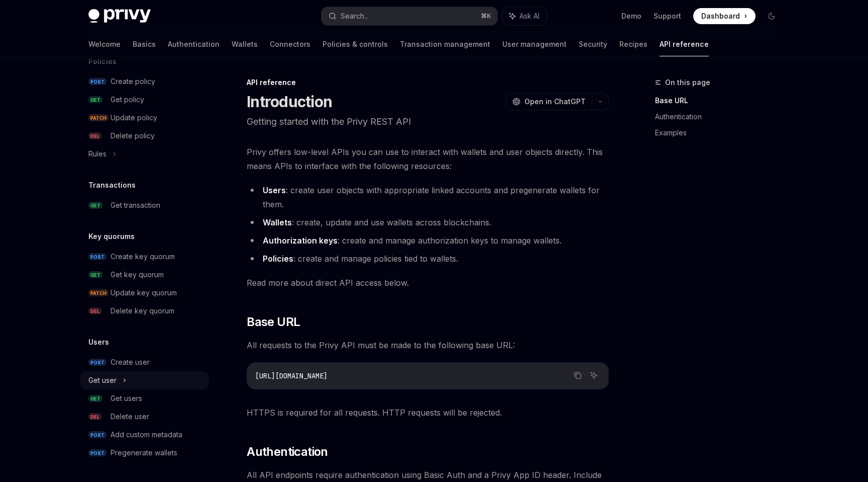 Image resolution: width=868 pixels, height=482 pixels. What do you see at coordinates (278, 258) in the screenshot?
I see `strong: Policies` at bounding box center [278, 258].